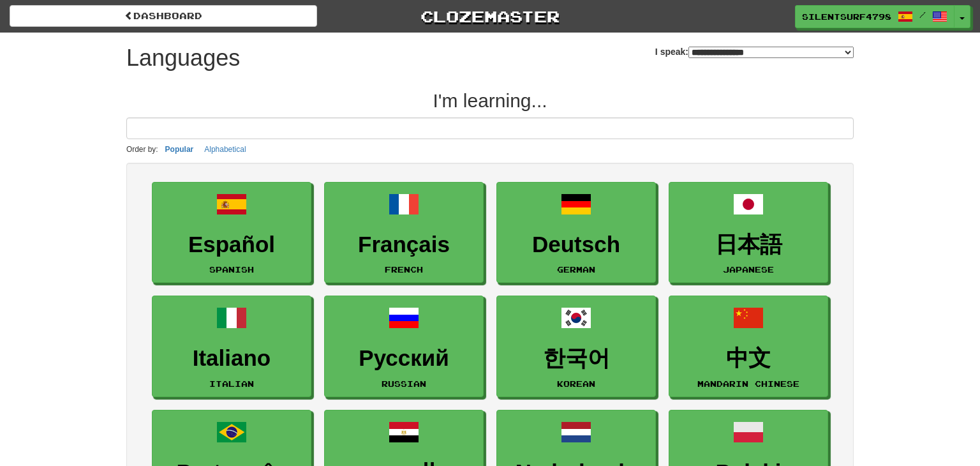 This screenshot has height=466, width=980. Describe the element at coordinates (847, 17) in the screenshot. I see `span: SilentSurf4798` at that location.